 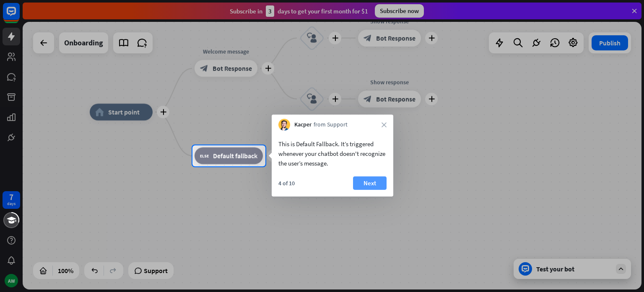 I want to click on span: Default fallback, so click(x=235, y=156).